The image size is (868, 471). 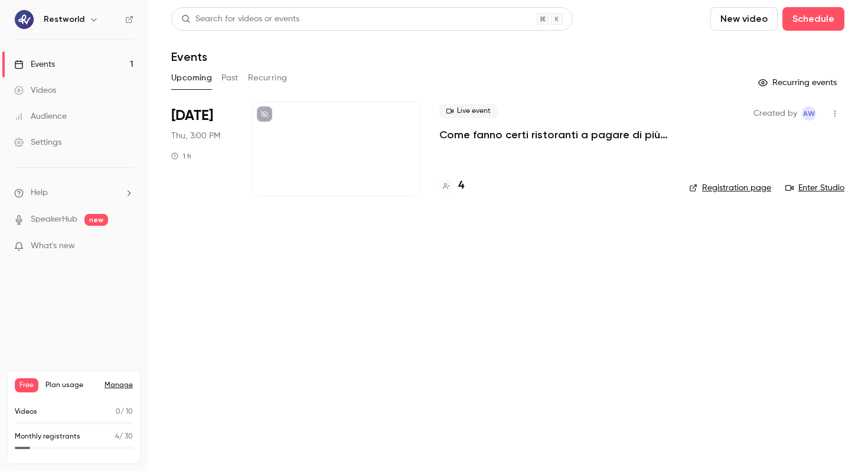 I want to click on span: Help, so click(x=39, y=193).